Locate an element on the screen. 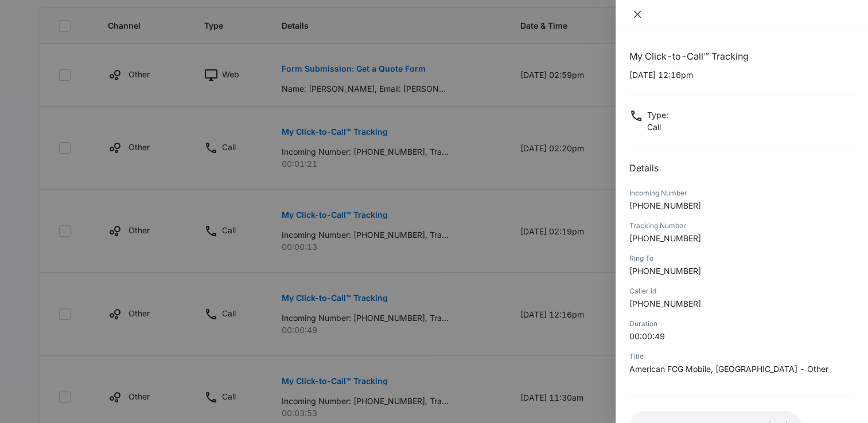  h2: Details is located at coordinates (742, 168).